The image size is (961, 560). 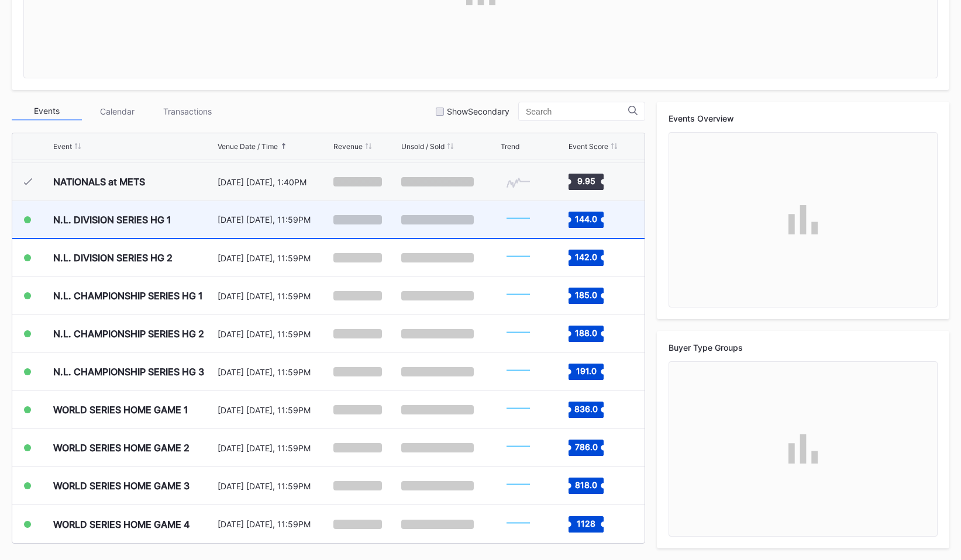 What do you see at coordinates (586, 408) in the screenshot?
I see `text: 836.0` at bounding box center [586, 408].